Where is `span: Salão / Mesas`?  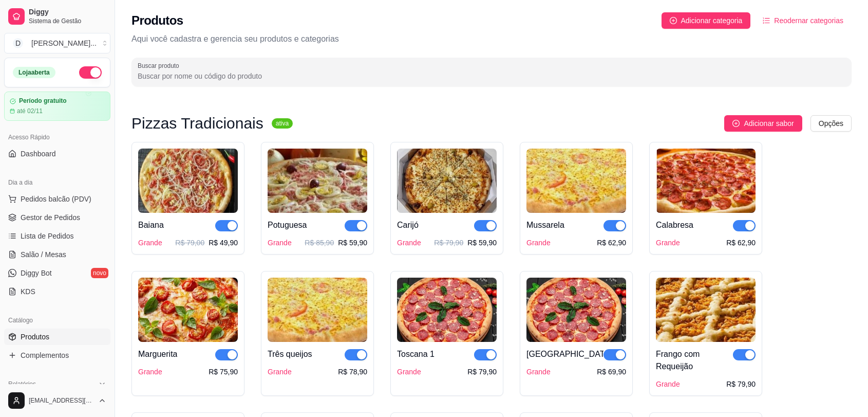 span: Salão / Mesas is located at coordinates (43, 254).